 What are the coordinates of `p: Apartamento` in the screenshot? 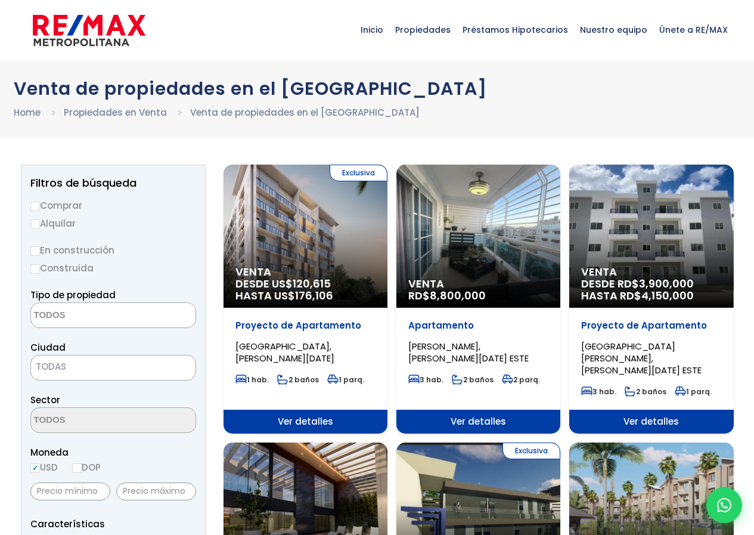 It's located at (478, 326).